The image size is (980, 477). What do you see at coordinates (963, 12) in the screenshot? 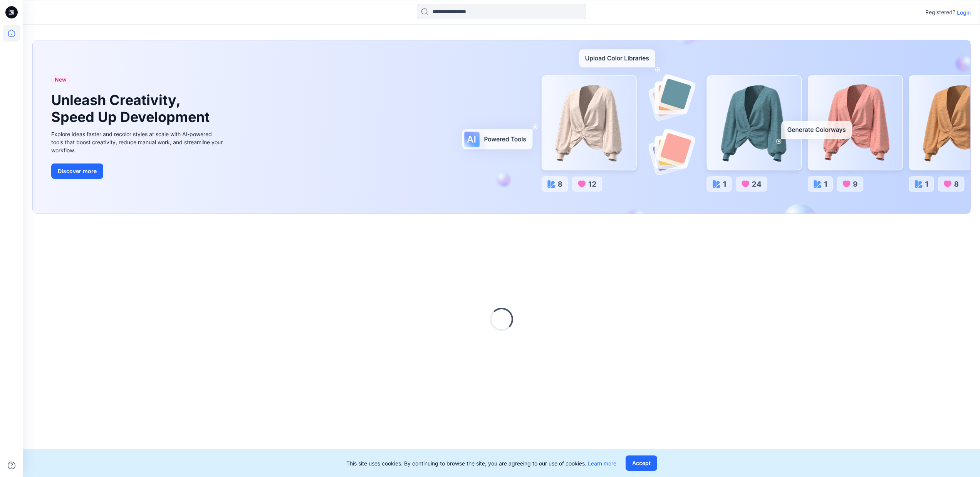
I see `p: Login` at bounding box center [963, 12].